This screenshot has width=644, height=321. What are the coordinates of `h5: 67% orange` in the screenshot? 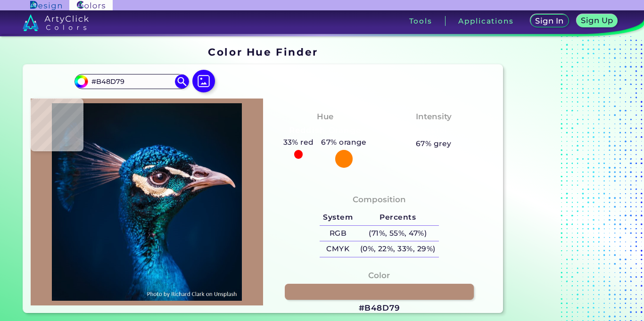 It's located at (344, 142).